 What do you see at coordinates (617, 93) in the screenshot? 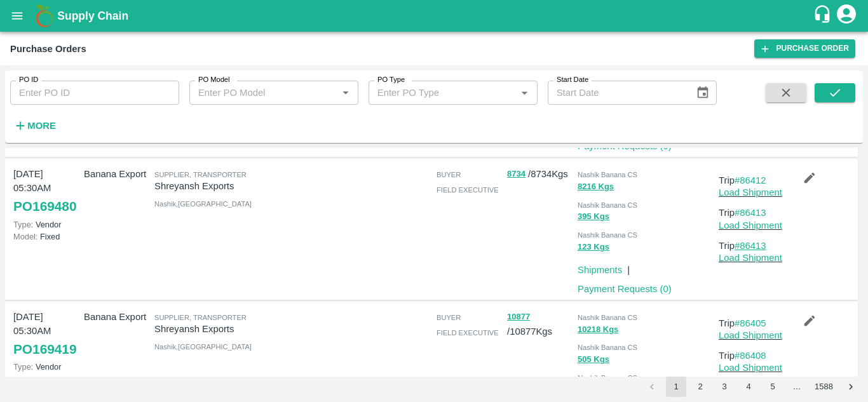
I see `input: Start Date` at bounding box center [617, 93].